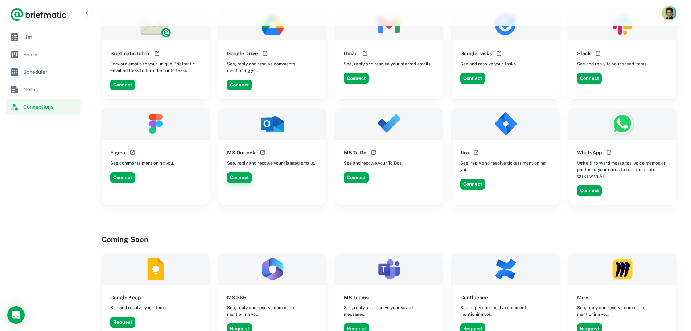 The height and width of the screenshot is (331, 691). Describe the element at coordinates (474, 297) in the screenshot. I see `h6: Confluence` at that location.